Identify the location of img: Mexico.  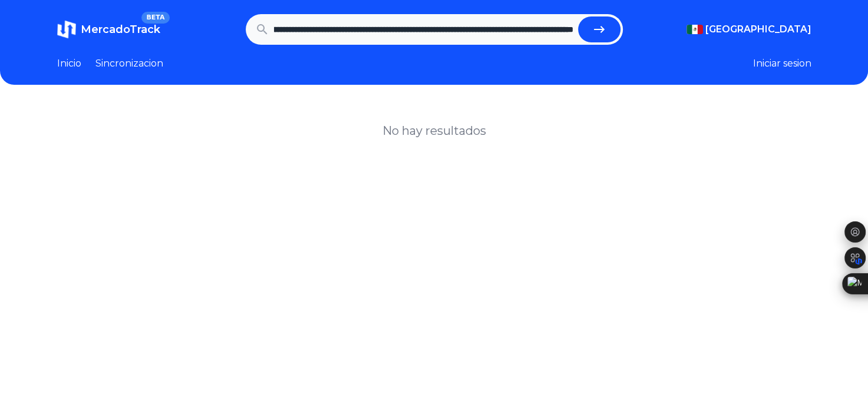
(695, 30).